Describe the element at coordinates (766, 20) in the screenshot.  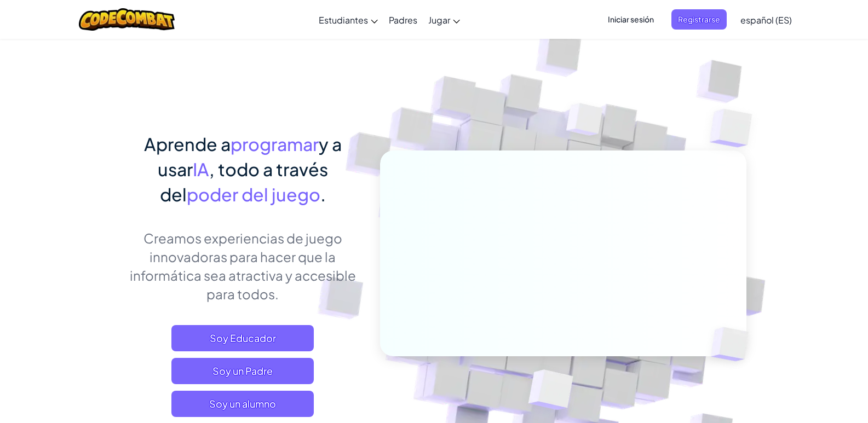
I see `span: español (ES)` at that location.